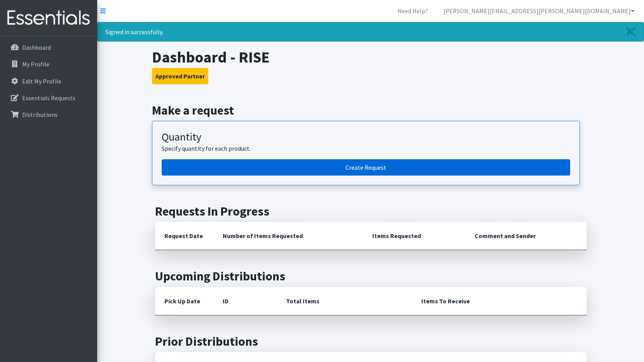  I want to click on a: Create a request by quantity, so click(365, 167).